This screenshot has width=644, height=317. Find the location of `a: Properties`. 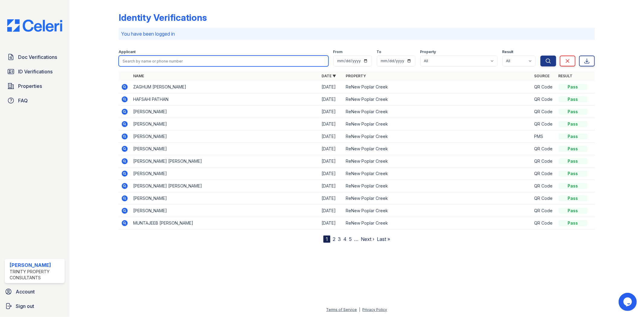

a: Properties is located at coordinates (35, 86).